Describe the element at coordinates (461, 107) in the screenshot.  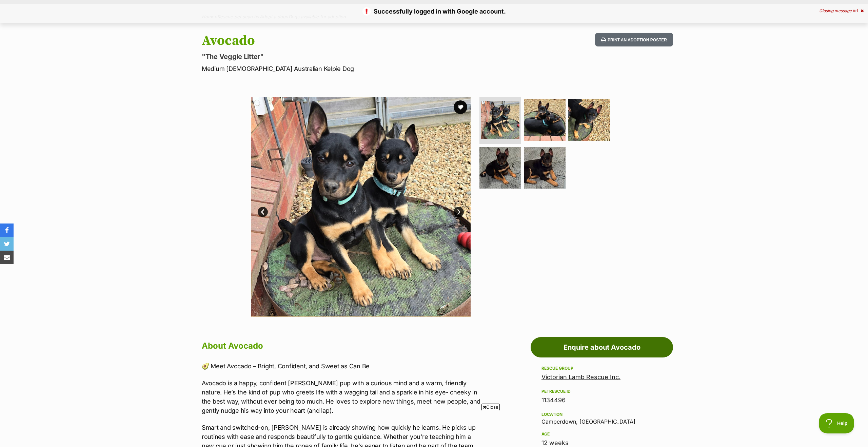
I see `button: favourite` at that location.